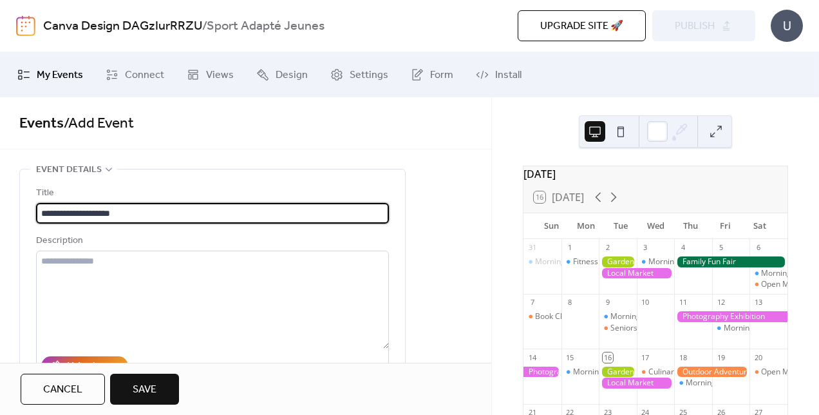 Image resolution: width=819 pixels, height=415 pixels. What do you see at coordinates (758, 247) in the screenshot?
I see `div: 6` at bounding box center [758, 247].